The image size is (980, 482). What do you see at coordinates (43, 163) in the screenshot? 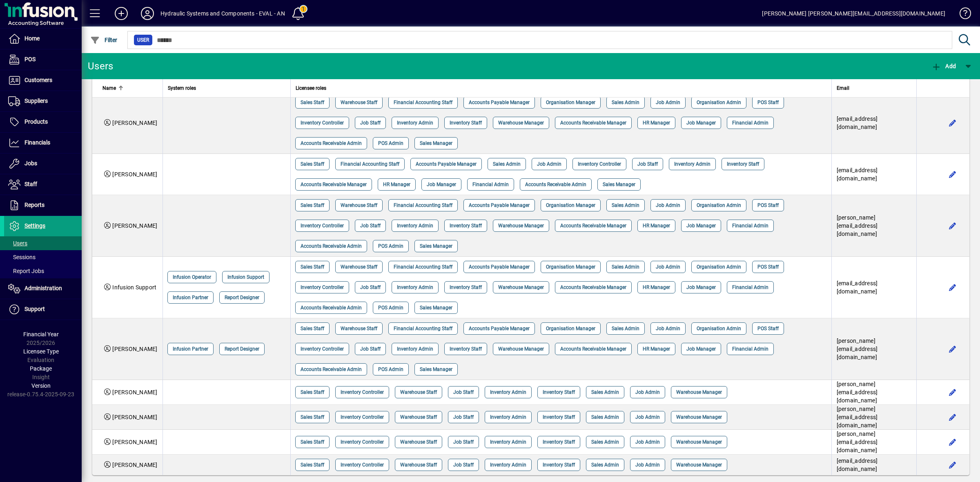
I see `a: Jobs` at bounding box center [43, 163].